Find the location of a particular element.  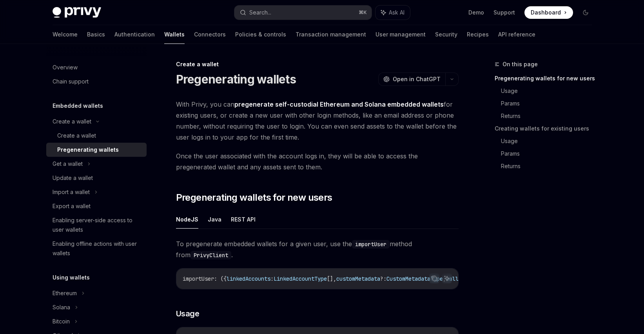

a: Pregenerating wallets for new users is located at coordinates (546, 79).